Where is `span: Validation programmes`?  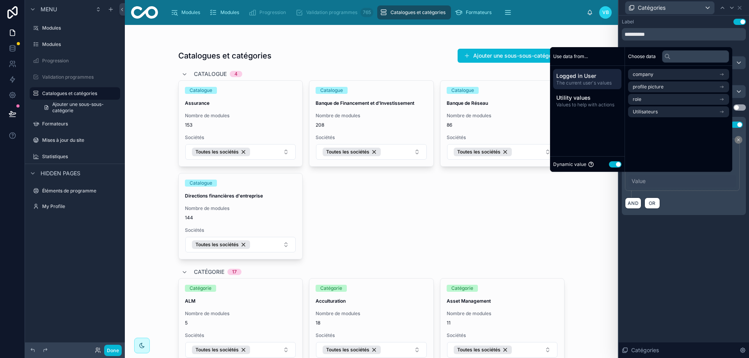 span: Validation programmes is located at coordinates (332, 12).